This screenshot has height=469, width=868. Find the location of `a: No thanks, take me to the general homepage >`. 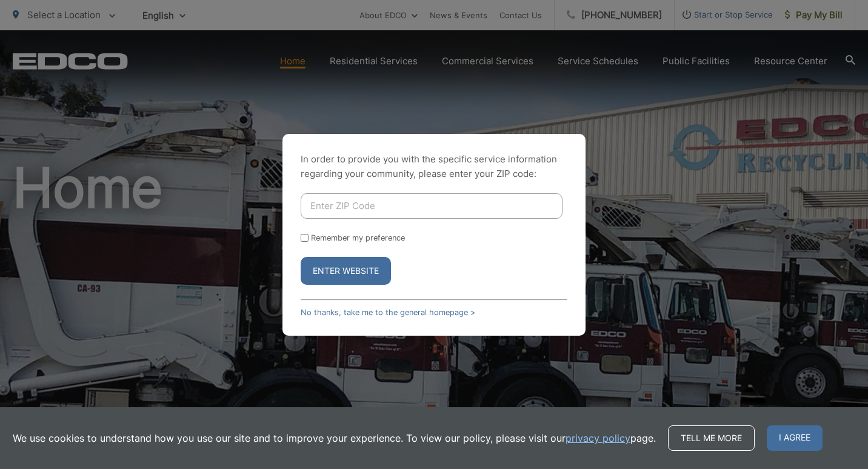

a: No thanks, take me to the general homepage > is located at coordinates (388, 312).